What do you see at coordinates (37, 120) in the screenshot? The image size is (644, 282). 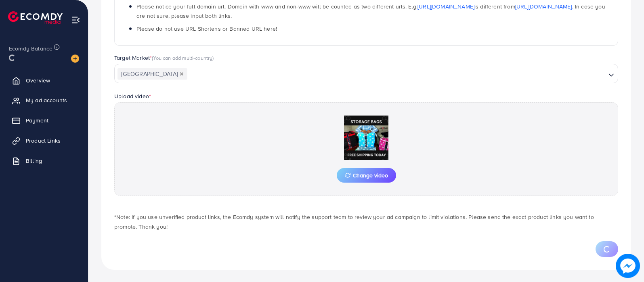 I see `span: Payment` at bounding box center [37, 120].